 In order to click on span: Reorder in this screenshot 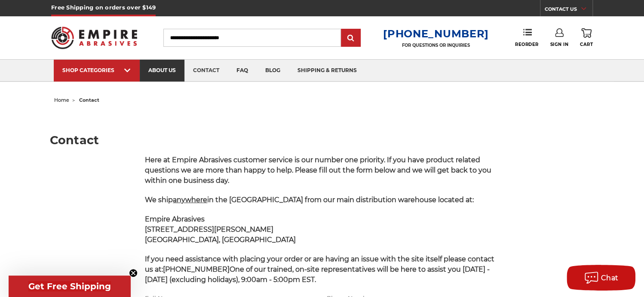, I will do `click(527, 44)`.